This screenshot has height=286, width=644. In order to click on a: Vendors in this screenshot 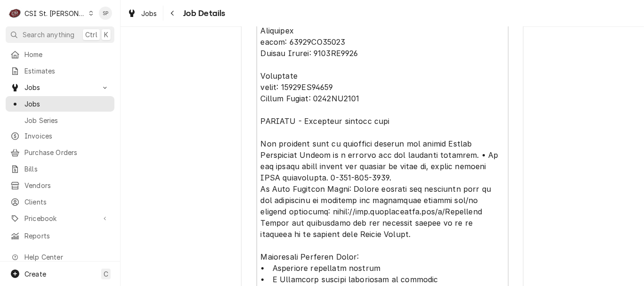, I will do `click(60, 185)`.